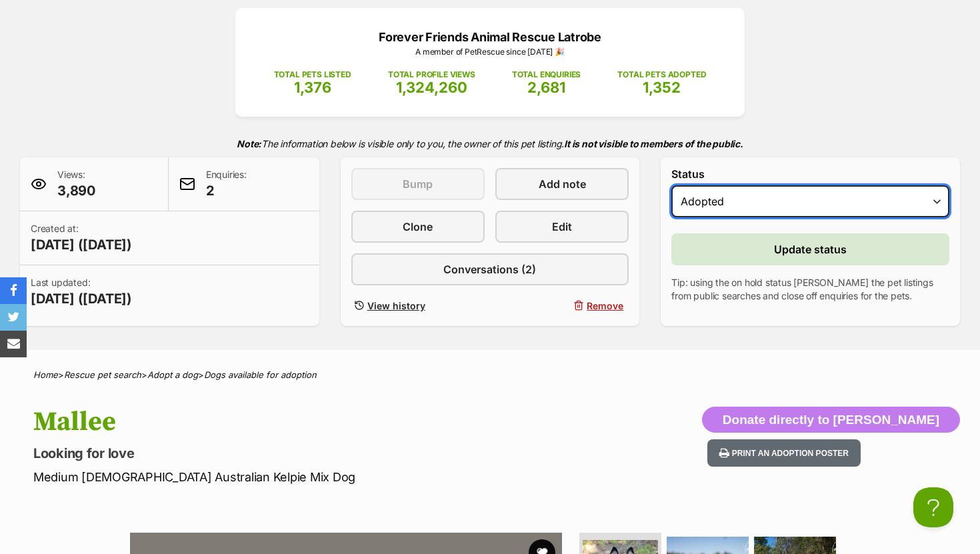  Describe the element at coordinates (489, 270) in the screenshot. I see `span: Conversations (2)` at that location.